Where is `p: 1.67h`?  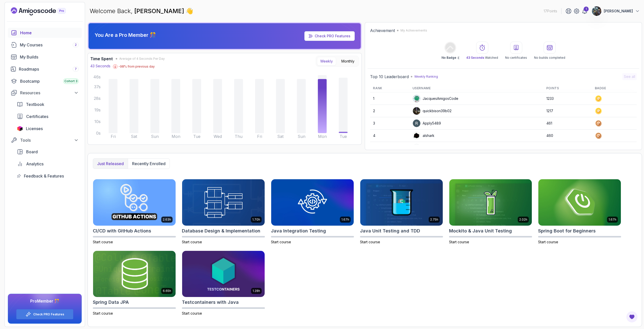
p: 1.67h is located at coordinates (613, 219).